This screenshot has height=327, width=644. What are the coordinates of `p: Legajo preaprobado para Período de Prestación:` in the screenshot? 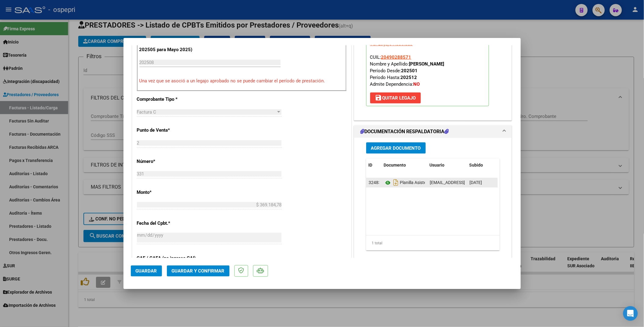 It's located at (428, 69).